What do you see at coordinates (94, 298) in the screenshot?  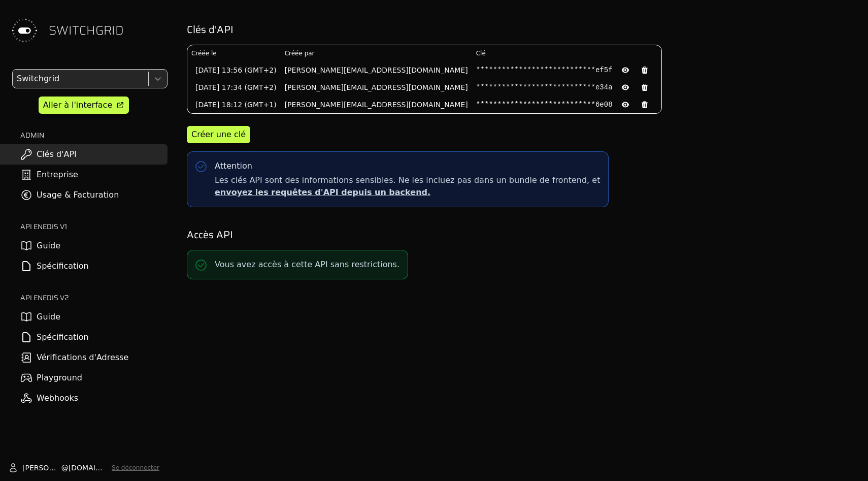 I see `h2: API ENEDIS v2` at bounding box center [94, 298].